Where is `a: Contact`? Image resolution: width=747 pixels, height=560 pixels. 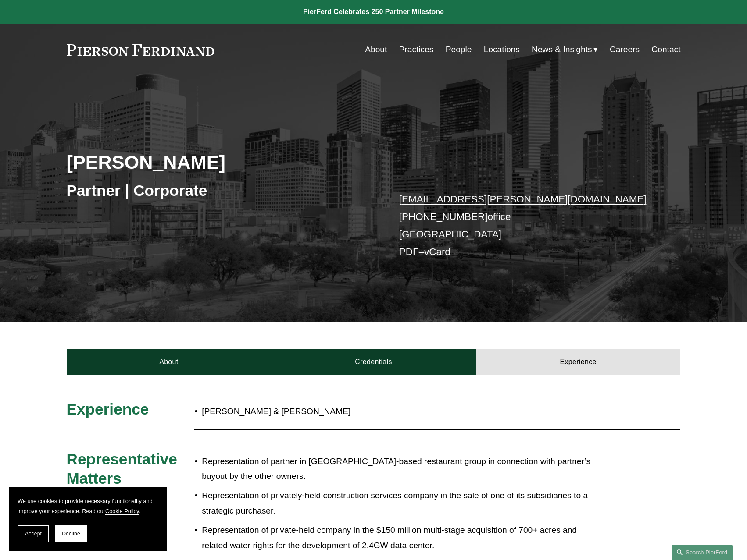 a: Contact is located at coordinates (666, 49).